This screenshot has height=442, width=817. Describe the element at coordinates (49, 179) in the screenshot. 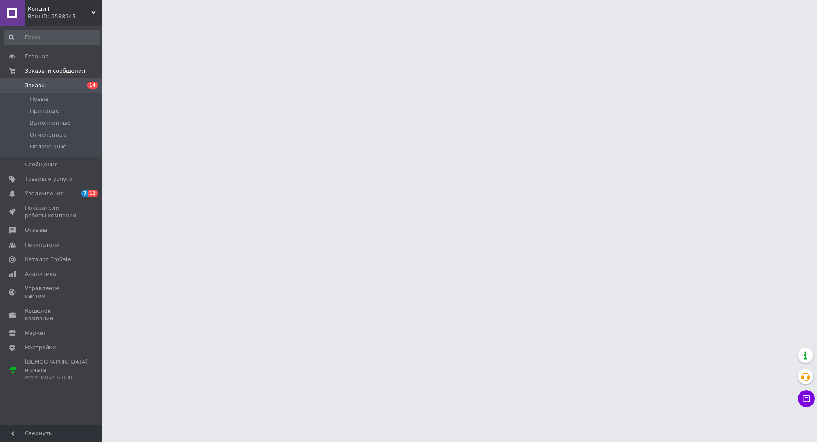

I see `span: Товары и услуги` at that location.